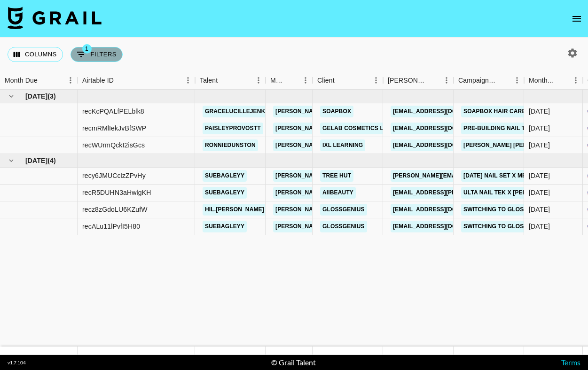 This screenshot has height=370, width=588. I want to click on a: IXL Learning, so click(342, 145).